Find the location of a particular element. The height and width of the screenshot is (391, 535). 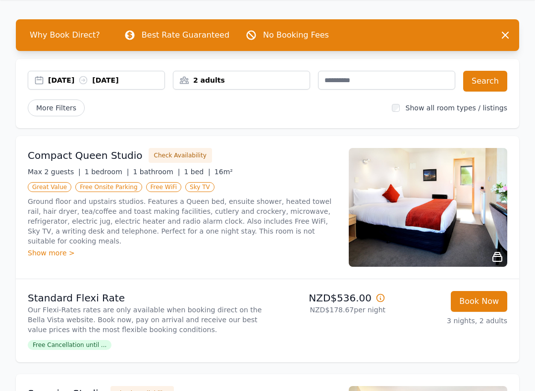

p: Best Rate Guaranteed is located at coordinates (185, 35).